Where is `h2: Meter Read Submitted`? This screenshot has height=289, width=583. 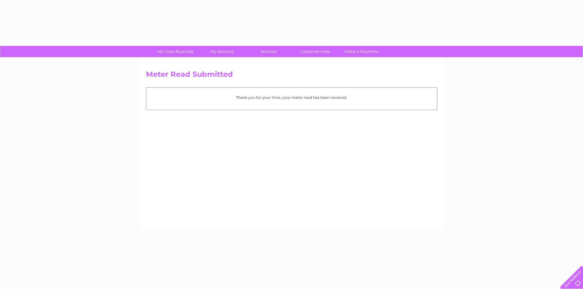 h2: Meter Read Submitted is located at coordinates (292, 76).